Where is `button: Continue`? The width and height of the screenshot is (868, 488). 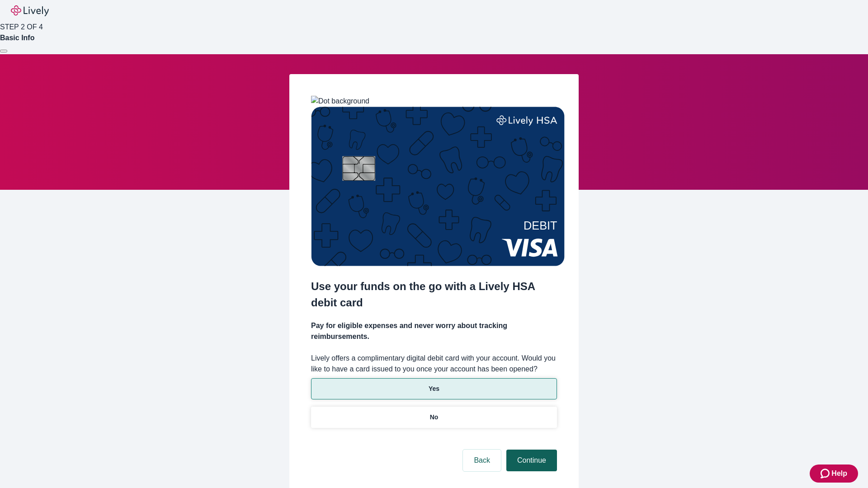
button: Continue is located at coordinates (531, 460).